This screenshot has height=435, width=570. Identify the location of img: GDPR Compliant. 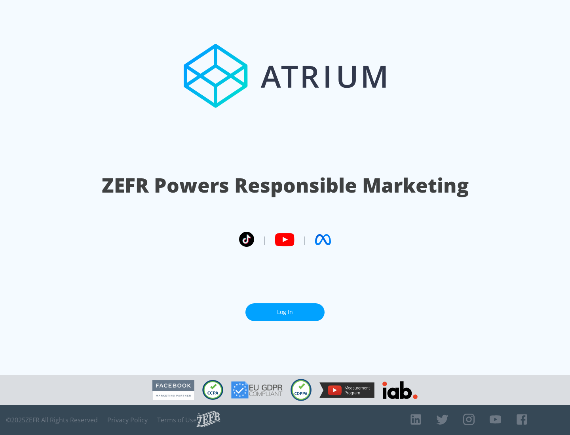
(257, 390).